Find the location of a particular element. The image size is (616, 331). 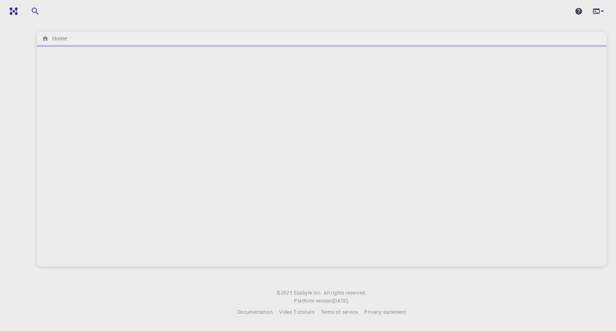

span: Terms of service is located at coordinates (339, 312).